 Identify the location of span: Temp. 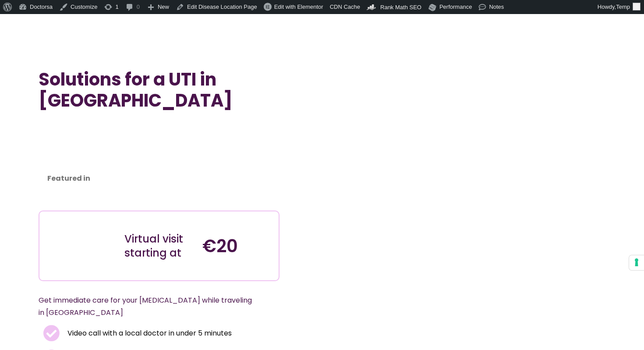
(623, 7).